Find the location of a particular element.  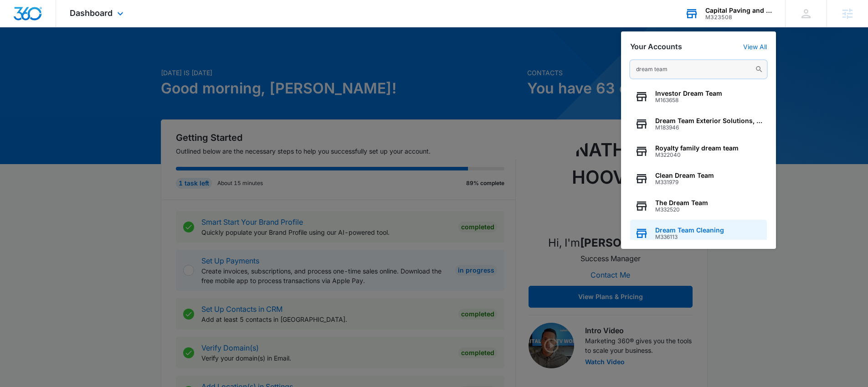

div: v 4.0.25 is located at coordinates (35, 19).